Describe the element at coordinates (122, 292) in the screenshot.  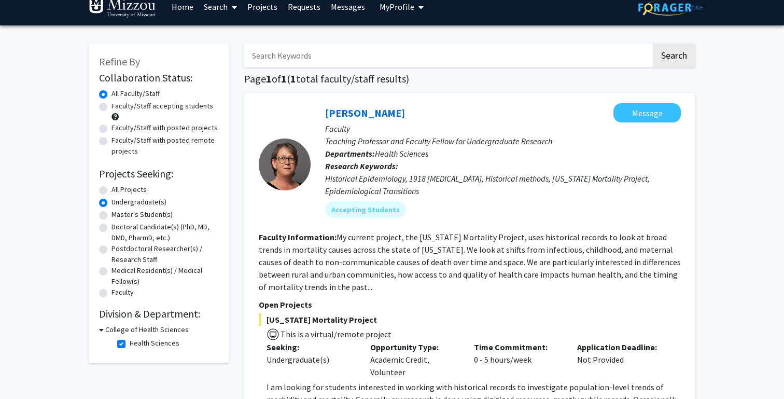
I see `label: Faculty` at that location.